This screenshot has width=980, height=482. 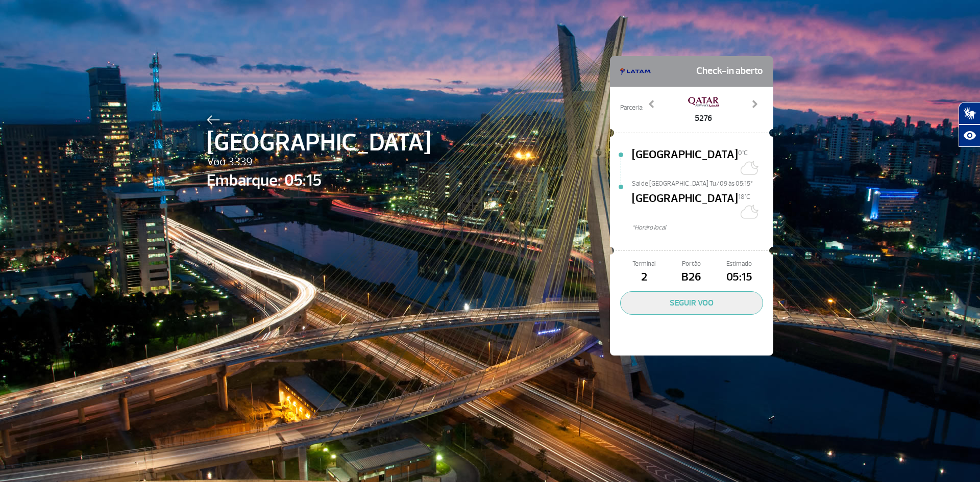 What do you see at coordinates (644, 264) in the screenshot?
I see `span: Terminal` at bounding box center [644, 264].